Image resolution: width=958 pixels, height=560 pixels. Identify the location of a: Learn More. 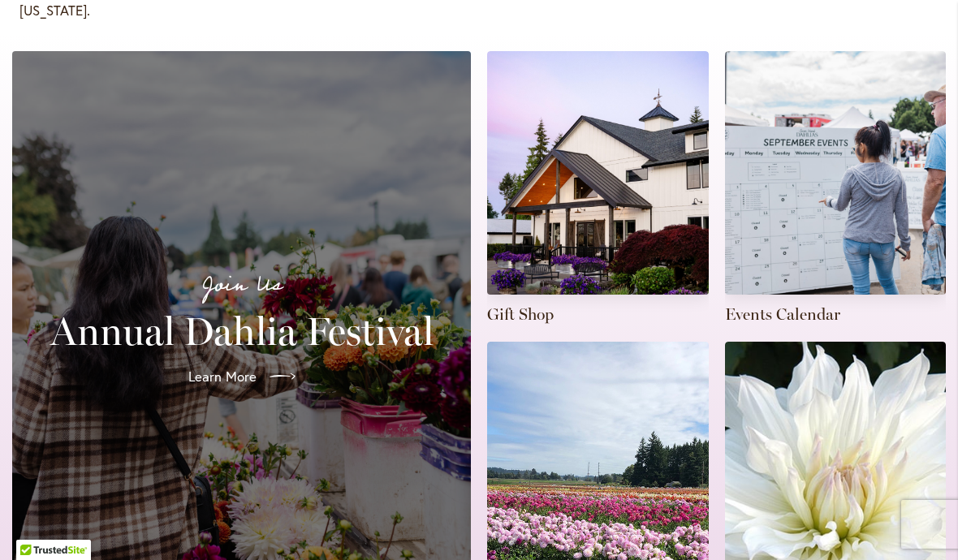
(242, 376).